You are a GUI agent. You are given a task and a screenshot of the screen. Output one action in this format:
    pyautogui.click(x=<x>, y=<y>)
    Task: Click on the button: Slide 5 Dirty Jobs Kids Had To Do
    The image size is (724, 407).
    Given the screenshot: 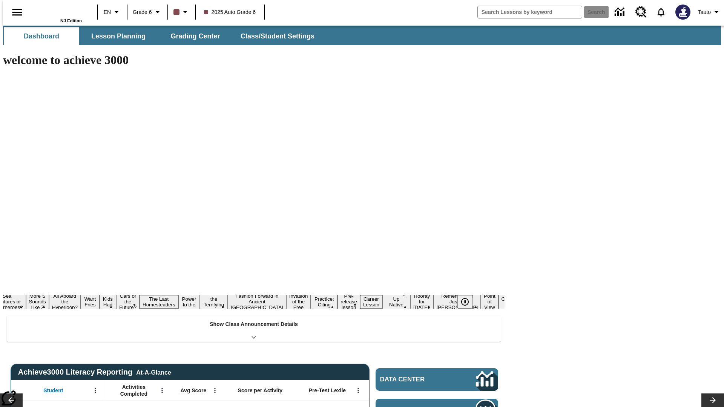 What is the action you would take?
    pyautogui.click(x=108, y=302)
    